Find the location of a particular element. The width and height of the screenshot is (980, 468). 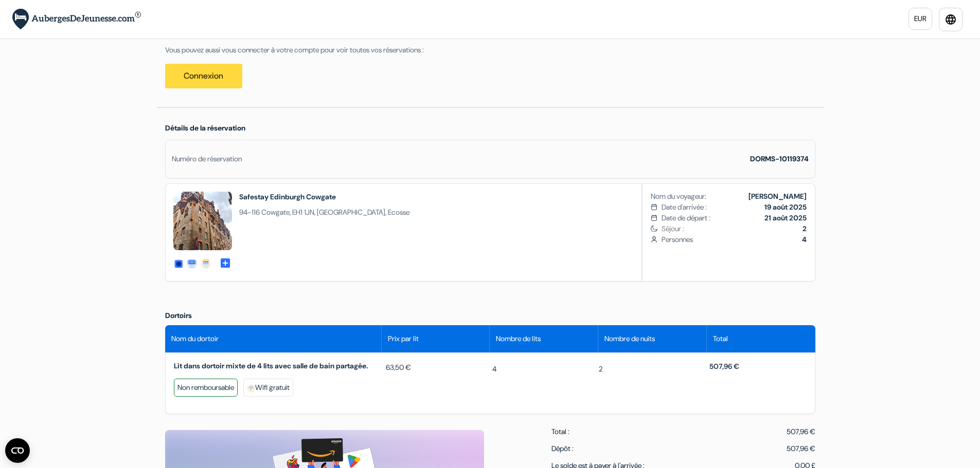

span: Date de départ : is located at coordinates (686, 218).